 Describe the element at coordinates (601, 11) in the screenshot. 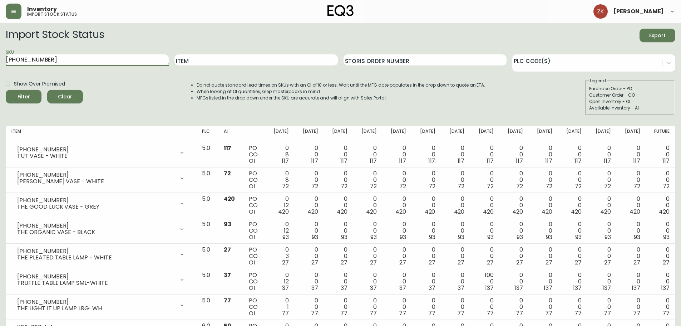

I see `img: ac4060352bbca922b7bb6492bc802e6d` at that location.